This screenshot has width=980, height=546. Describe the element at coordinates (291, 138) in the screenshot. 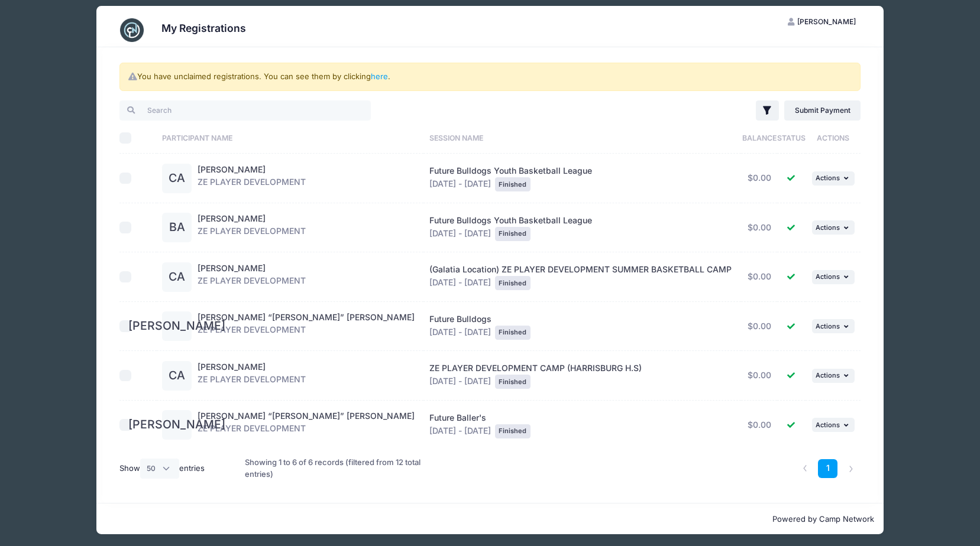

I see `th: Participant Name: activate to sort column ascending` at that location.